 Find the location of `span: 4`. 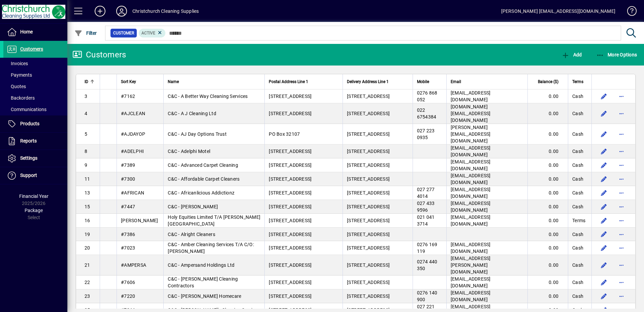

span: 4 is located at coordinates (86, 113).